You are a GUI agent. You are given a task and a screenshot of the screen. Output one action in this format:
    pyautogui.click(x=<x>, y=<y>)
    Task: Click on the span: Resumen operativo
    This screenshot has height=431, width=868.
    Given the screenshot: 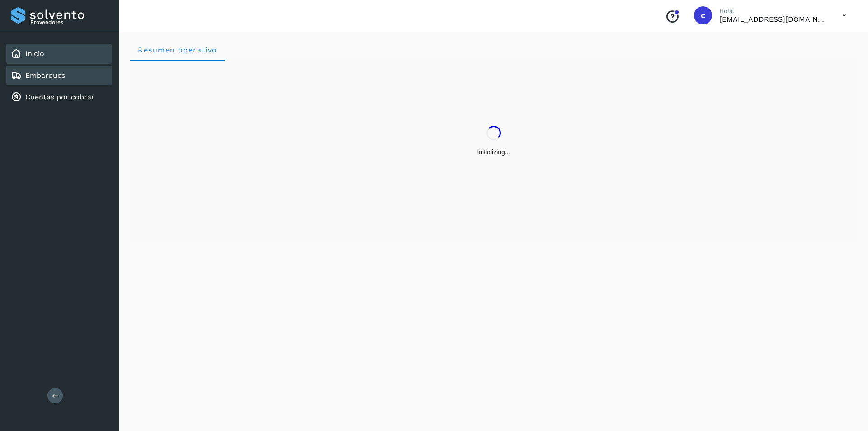 What is the action you would take?
    pyautogui.click(x=177, y=50)
    